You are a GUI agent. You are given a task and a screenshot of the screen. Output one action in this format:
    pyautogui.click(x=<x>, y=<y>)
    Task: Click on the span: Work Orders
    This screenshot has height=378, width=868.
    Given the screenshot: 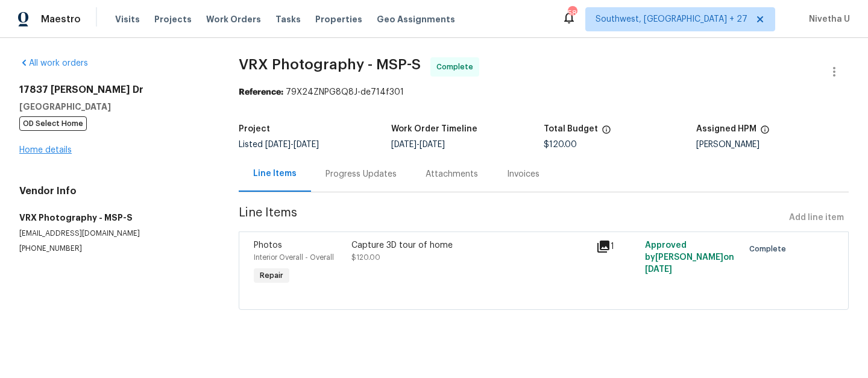 What is the action you would take?
    pyautogui.click(x=233, y=19)
    